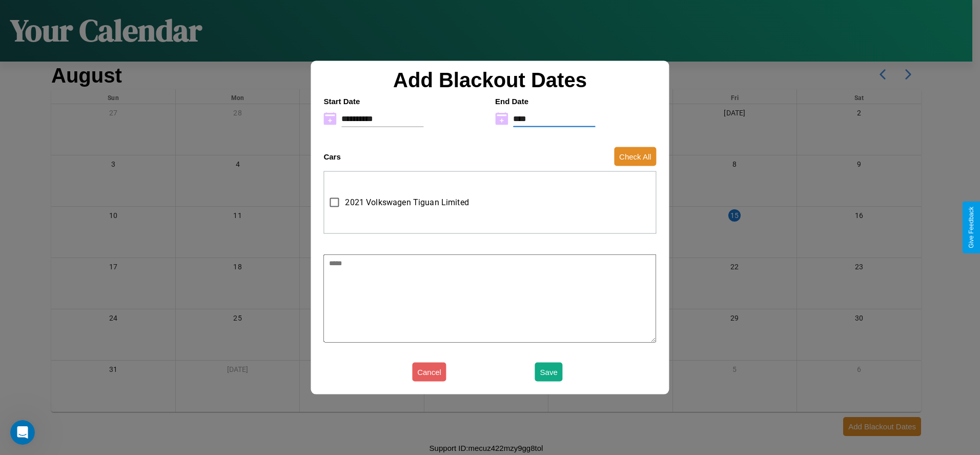 Image resolution: width=980 pixels, height=455 pixels. I want to click on h4: Start Date, so click(404, 100).